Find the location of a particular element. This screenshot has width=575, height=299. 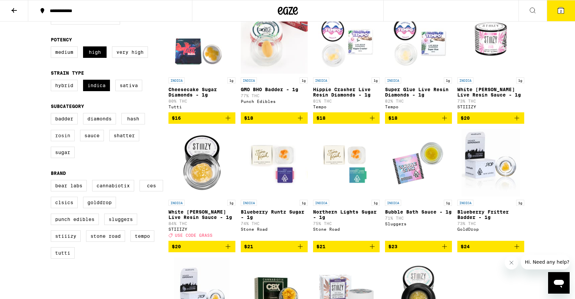

span: $24 is located at coordinates (465, 247).